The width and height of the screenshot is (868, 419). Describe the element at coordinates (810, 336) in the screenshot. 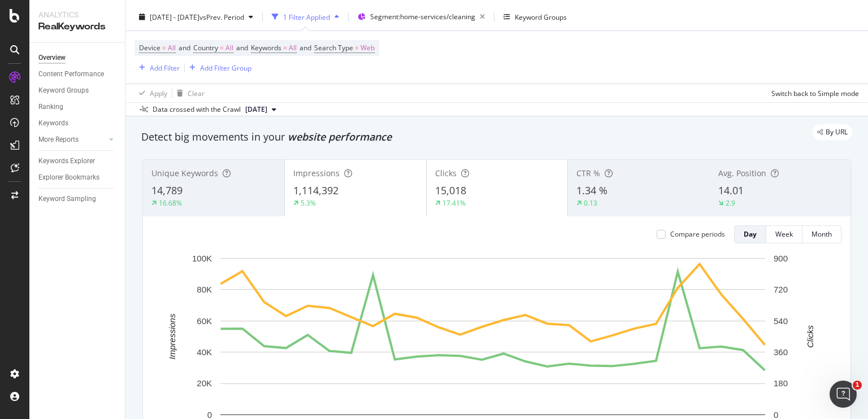

I see `text: Clicks` at that location.